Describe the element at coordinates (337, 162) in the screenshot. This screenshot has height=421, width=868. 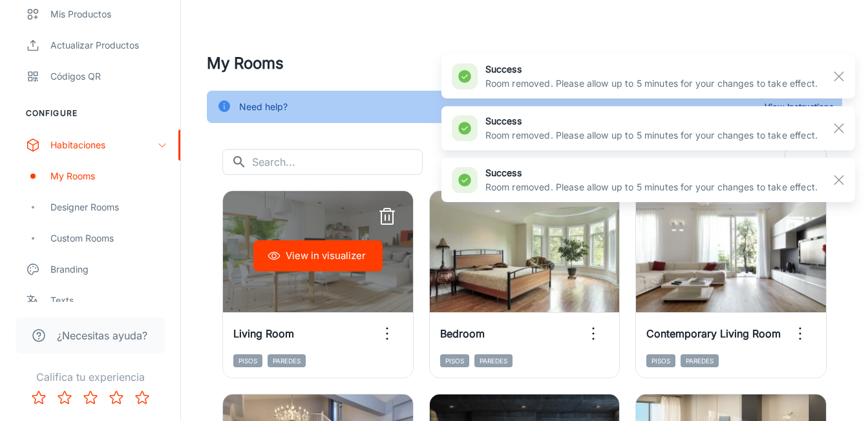
I see `input: Search...` at that location.